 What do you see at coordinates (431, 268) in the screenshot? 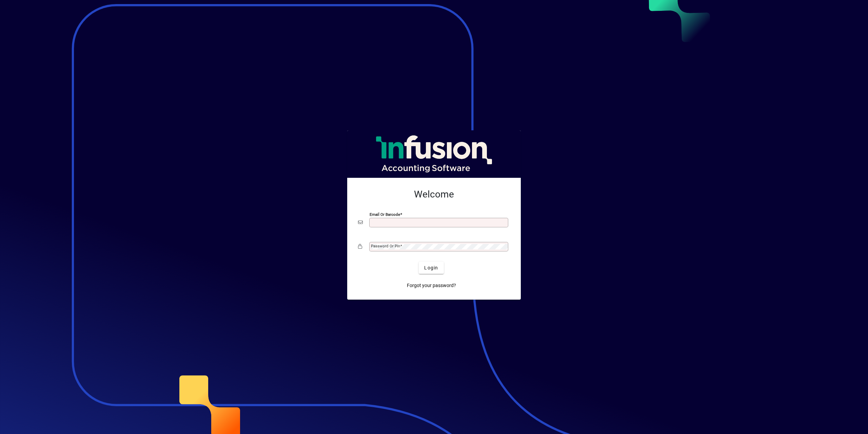
I see `span: Login` at bounding box center [431, 268].